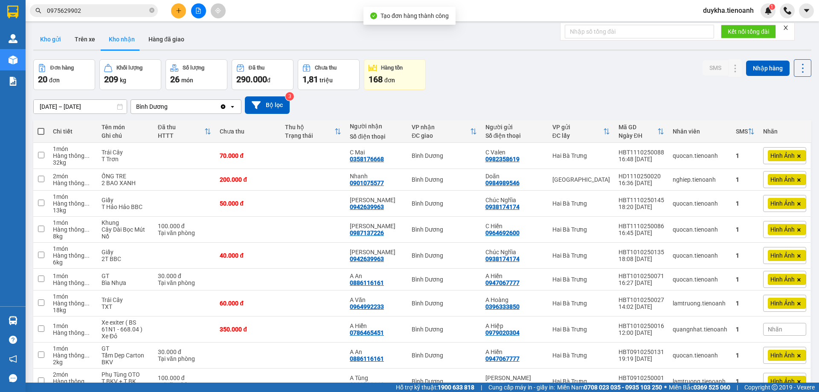 This screenshot has height=392, width=819. I want to click on div: 0786465451, so click(367, 333).